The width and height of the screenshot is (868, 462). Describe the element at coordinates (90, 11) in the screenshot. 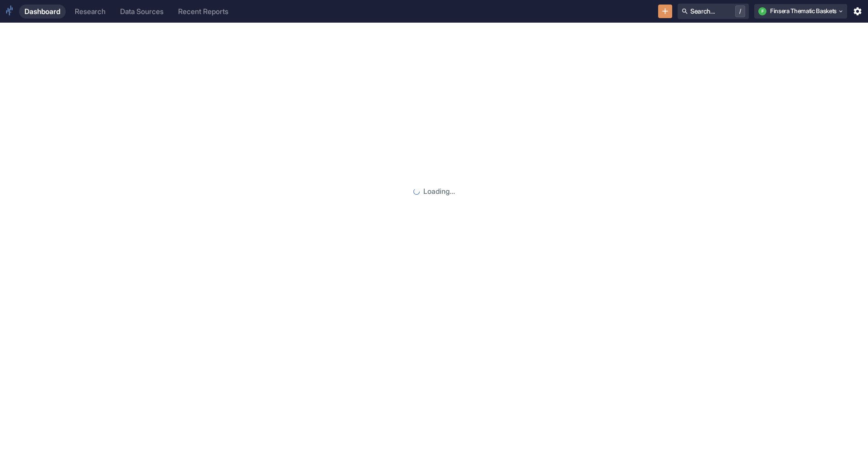

I see `div: Research` at that location.